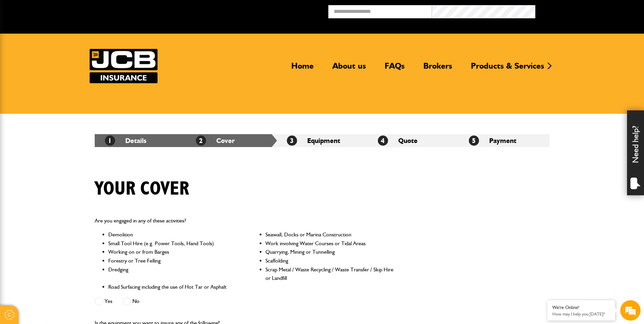  I want to click on h1: Your cover, so click(142, 189).